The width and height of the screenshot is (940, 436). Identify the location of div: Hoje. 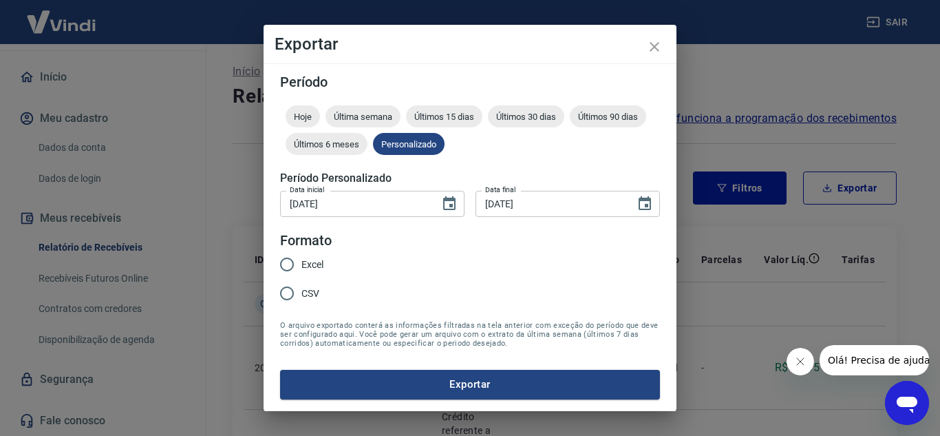
(303, 116).